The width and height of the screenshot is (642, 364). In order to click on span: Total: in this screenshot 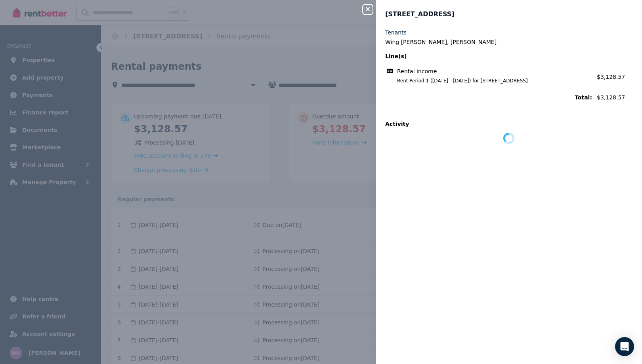, I will do `click(489, 97)`.